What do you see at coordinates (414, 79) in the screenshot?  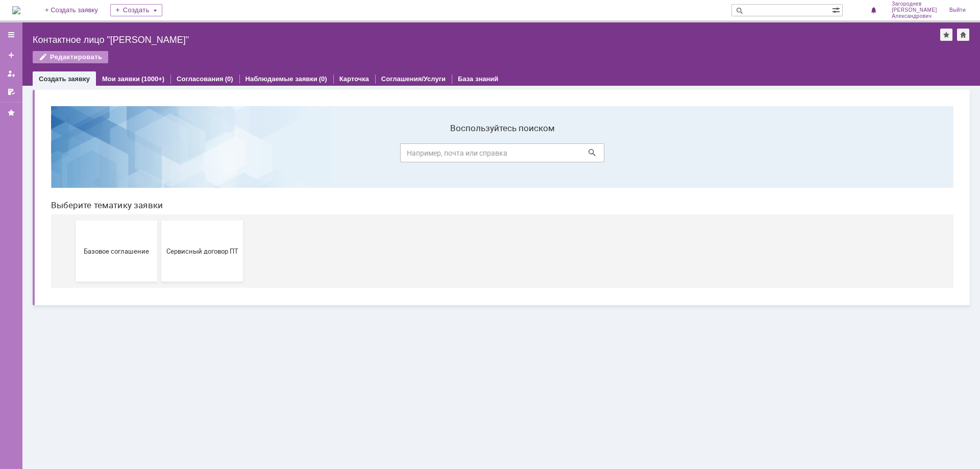 I see `a: Соглашения/Услуги` at bounding box center [414, 79].